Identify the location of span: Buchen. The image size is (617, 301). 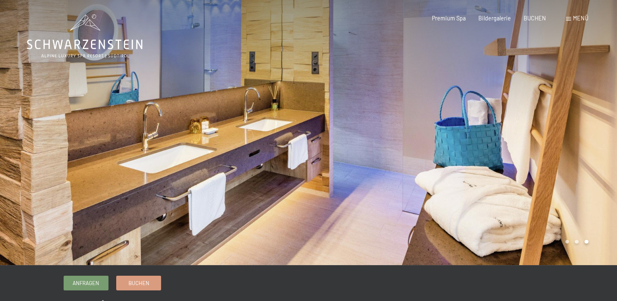
(139, 283).